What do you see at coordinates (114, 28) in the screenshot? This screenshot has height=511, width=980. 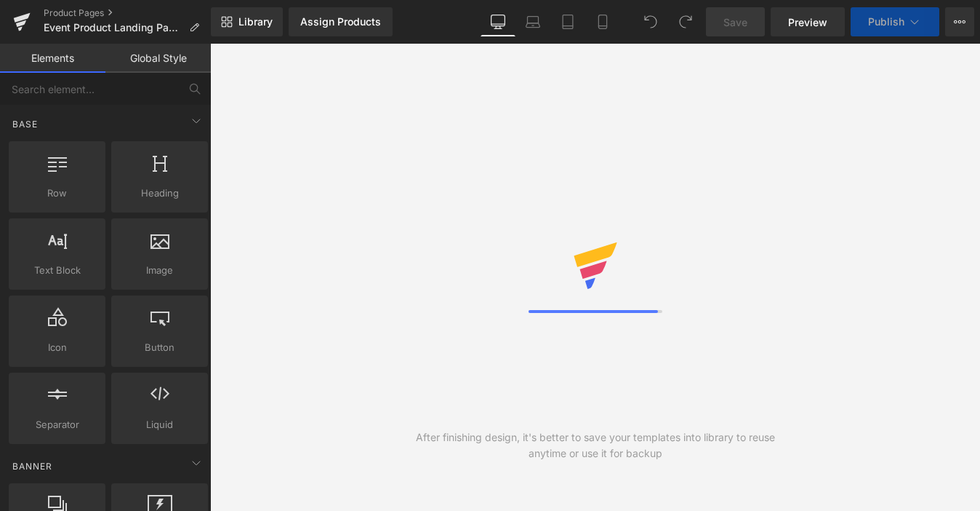 I see `span: Event Product Landing Page - CR 2025` at bounding box center [114, 28].